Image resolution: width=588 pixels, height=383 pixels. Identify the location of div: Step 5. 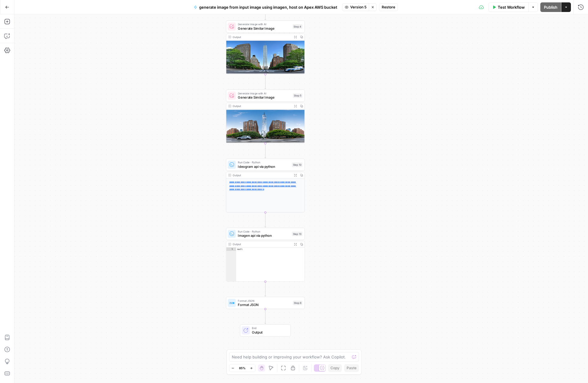
(297, 96).